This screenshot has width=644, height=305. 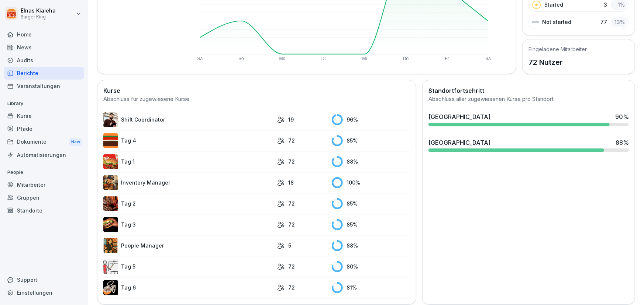 What do you see at coordinates (44, 60) in the screenshot?
I see `a: Audits` at bounding box center [44, 60].